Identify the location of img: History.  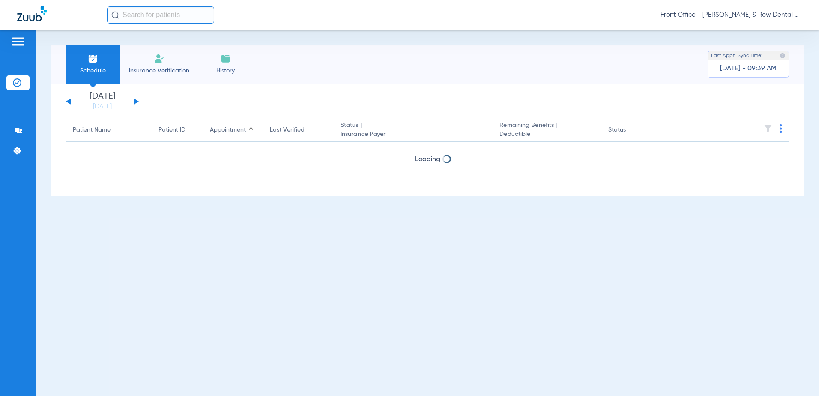
(226, 59).